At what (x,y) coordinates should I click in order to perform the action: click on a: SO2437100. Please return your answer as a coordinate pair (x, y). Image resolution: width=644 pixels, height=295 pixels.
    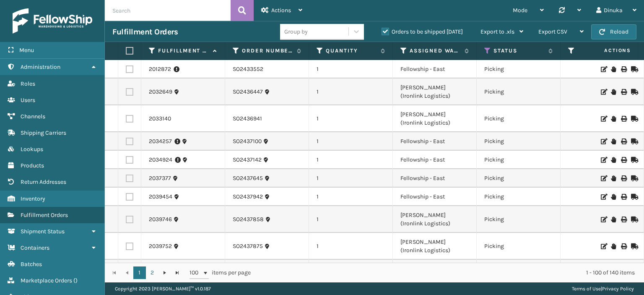
    Looking at the image, I should click on (247, 142).